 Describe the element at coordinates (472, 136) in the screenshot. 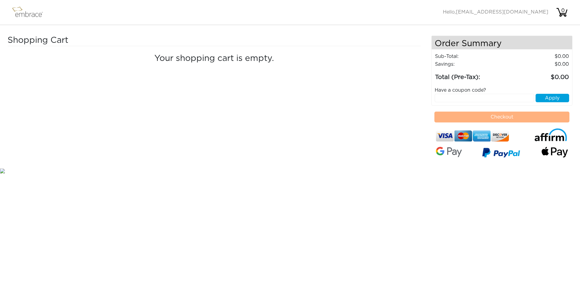

I see `img: credit-cards.png` at that location.